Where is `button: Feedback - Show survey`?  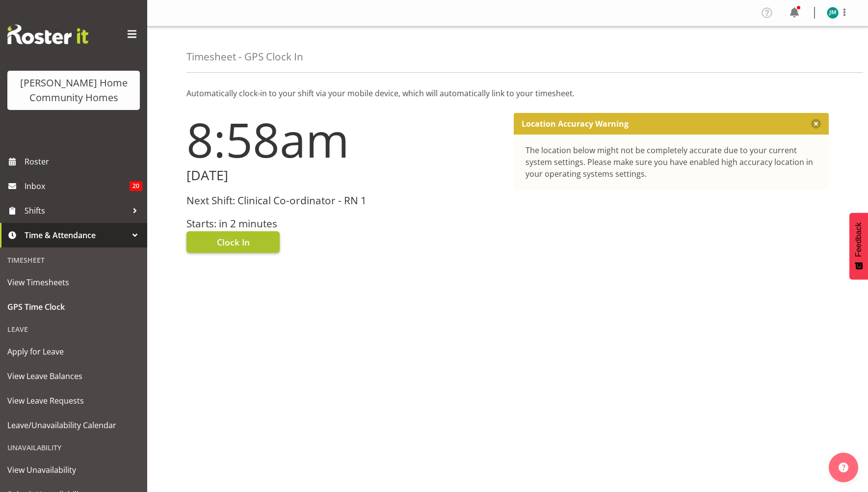 button: Feedback - Show survey is located at coordinates (859, 246).